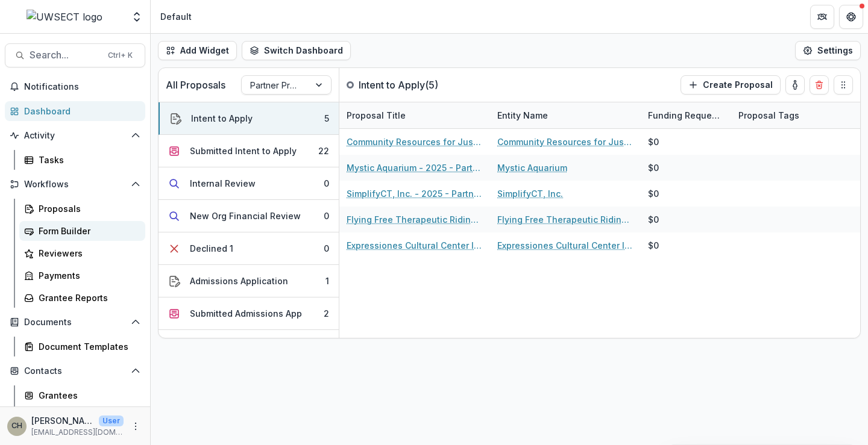 This screenshot has width=868, height=445. Describe the element at coordinates (248, 151) in the screenshot. I see `button: Submitted Intent to Apply22` at that location.